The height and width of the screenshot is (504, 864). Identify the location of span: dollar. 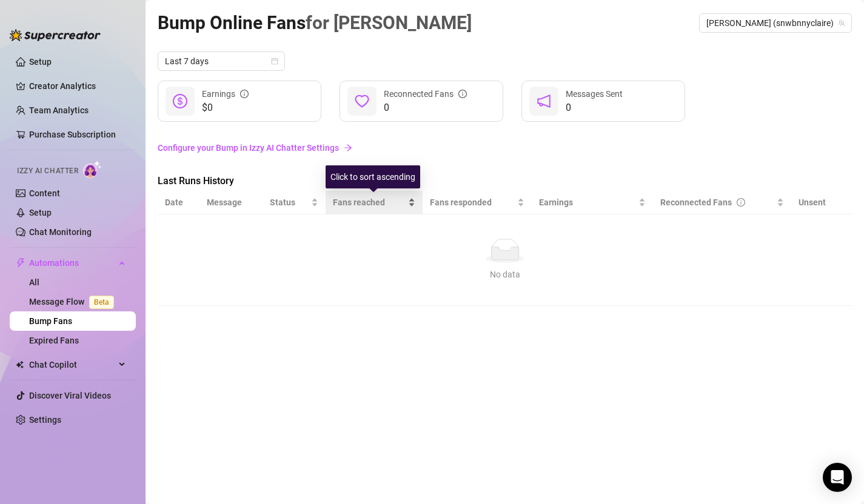
(180, 101).